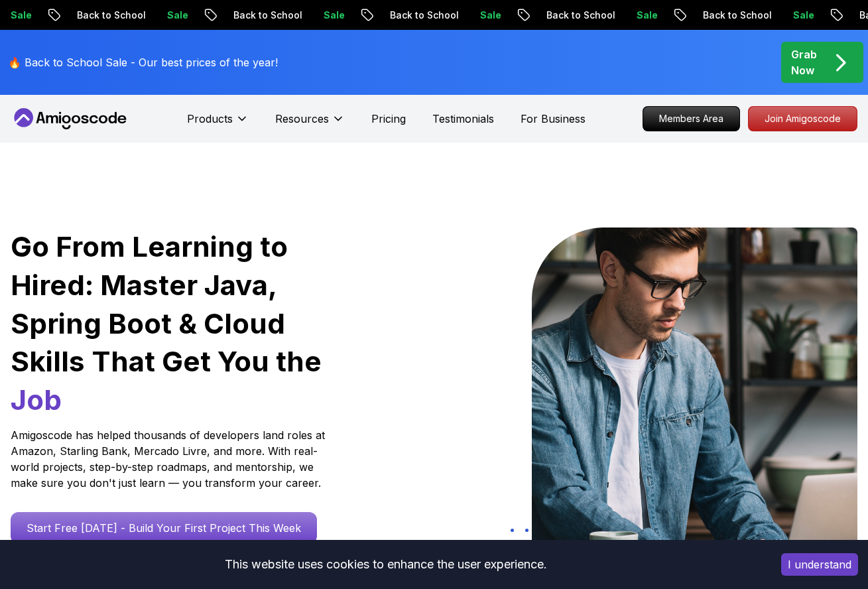  What do you see at coordinates (804, 62) in the screenshot?
I see `p: Grab Now` at bounding box center [804, 62].